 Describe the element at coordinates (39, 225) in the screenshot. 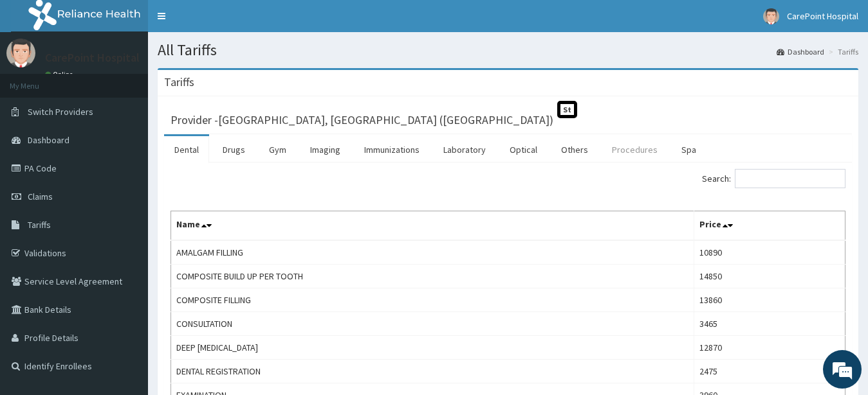

I see `span: Tariffs` at that location.